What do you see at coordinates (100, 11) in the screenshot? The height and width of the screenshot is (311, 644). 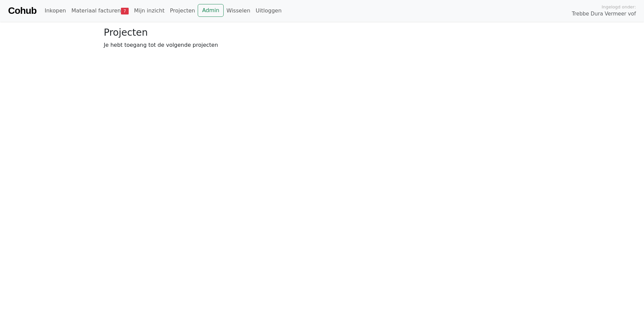 I see `a: Materiaal facturen7` at bounding box center [100, 11].